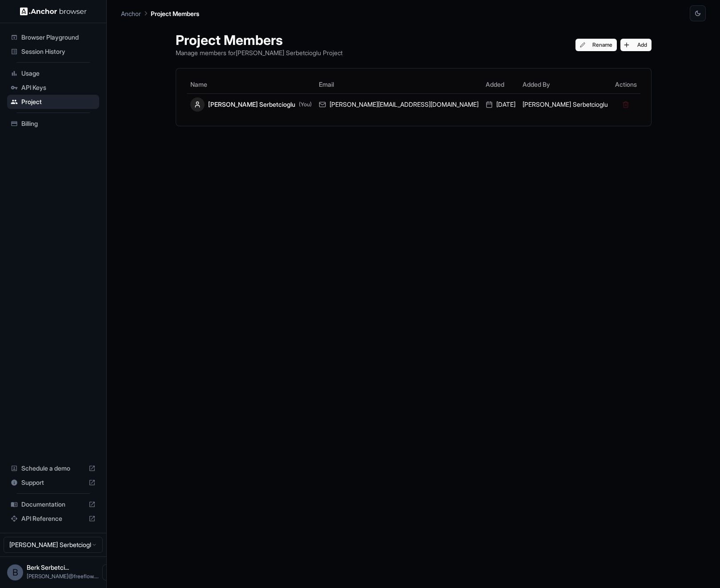 This screenshot has height=588, width=720. What do you see at coordinates (58, 102) in the screenshot?
I see `span: Project` at bounding box center [58, 102].